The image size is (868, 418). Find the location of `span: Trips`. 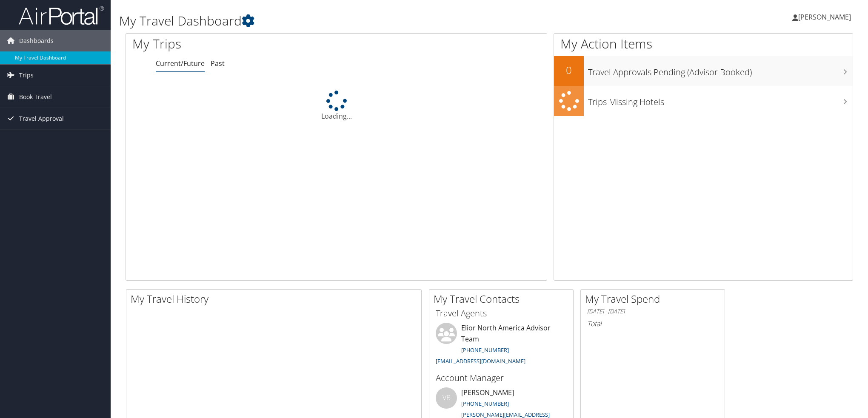

span: Trips is located at coordinates (26, 75).